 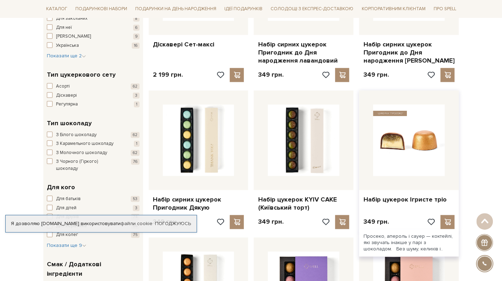 I want to click on button: Для друзів 74, so click(x=93, y=217).